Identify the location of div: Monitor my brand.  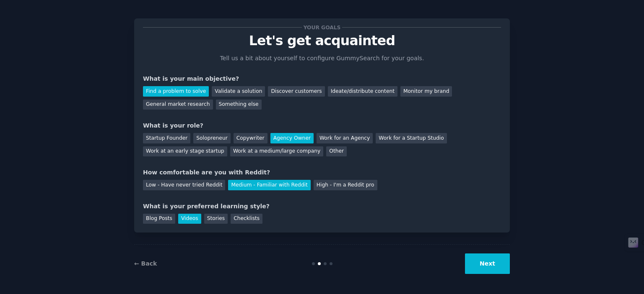
(426, 91).